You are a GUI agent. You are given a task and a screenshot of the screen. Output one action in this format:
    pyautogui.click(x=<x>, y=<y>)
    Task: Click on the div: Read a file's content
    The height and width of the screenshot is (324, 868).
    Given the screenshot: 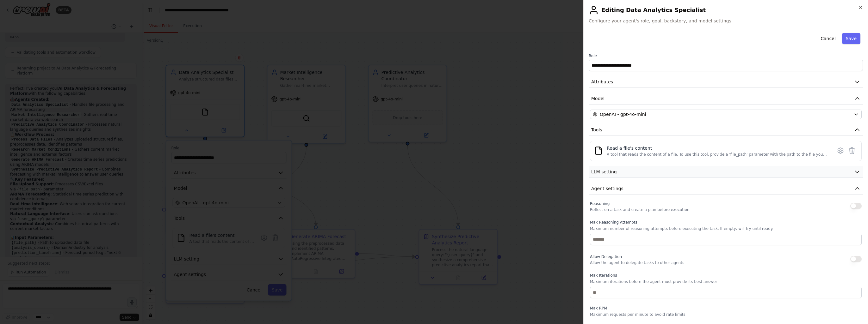 What is the action you would take?
    pyautogui.click(x=717, y=148)
    